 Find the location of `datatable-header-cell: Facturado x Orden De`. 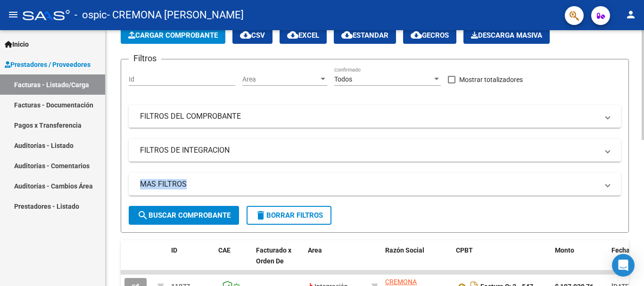

datatable-header-cell: Facturado x Orden De is located at coordinates (278, 261).